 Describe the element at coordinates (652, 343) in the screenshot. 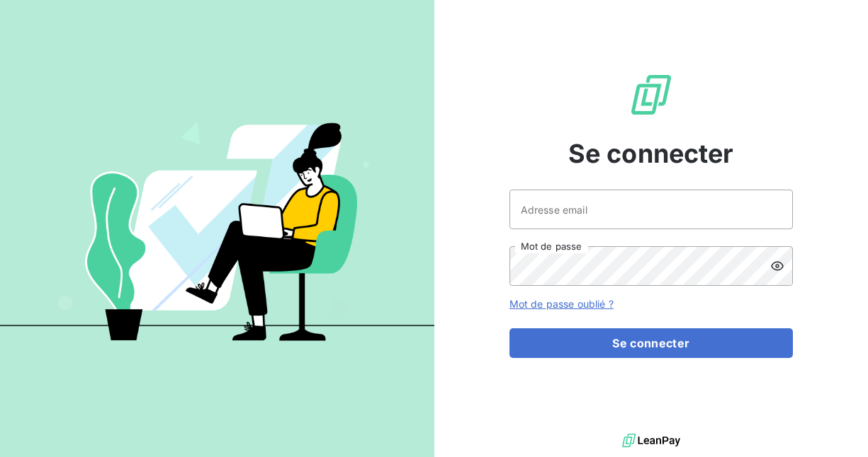

I see `button: Se connecter` at that location.